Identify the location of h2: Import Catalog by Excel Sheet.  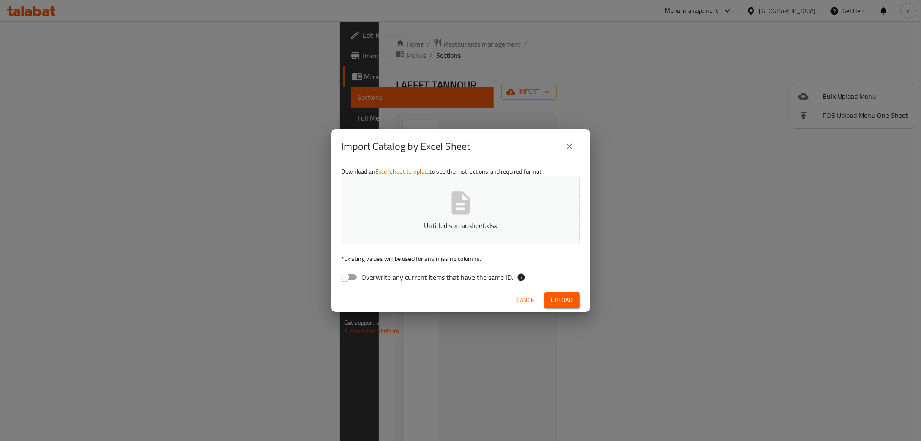
(406, 146).